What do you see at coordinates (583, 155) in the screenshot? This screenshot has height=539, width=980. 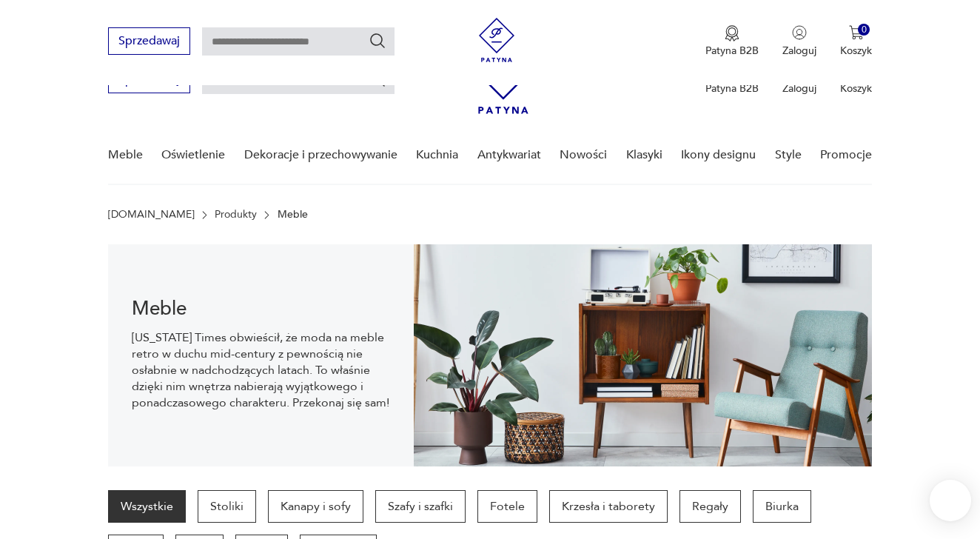 I see `a: Nowości` at bounding box center [583, 155].